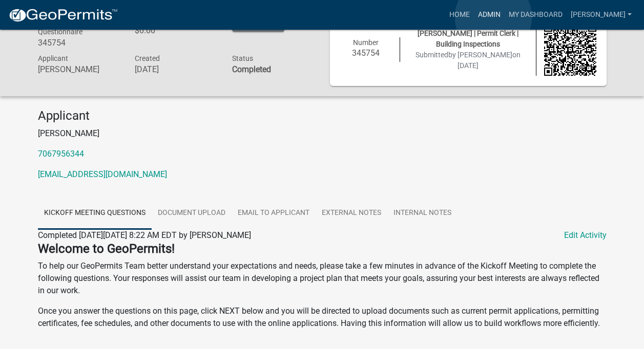  I want to click on a: Edit Activity, so click(585, 236).